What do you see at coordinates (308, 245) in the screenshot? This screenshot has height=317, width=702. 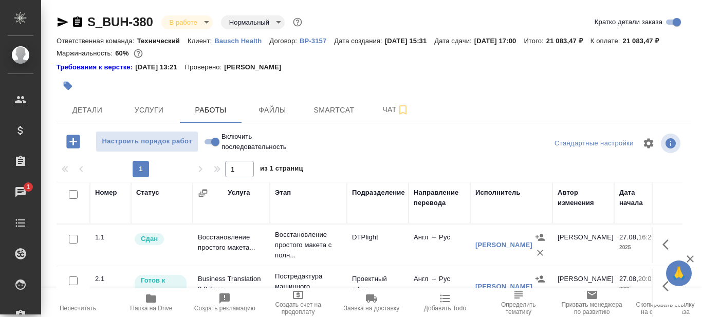 I see `p: Восстановление простого макета с полн...` at bounding box center [308, 245].